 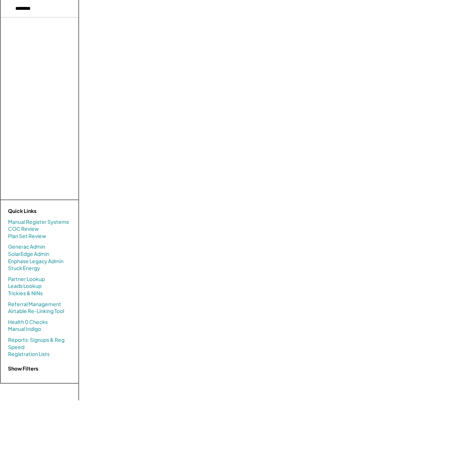 I want to click on a: Partner Lookup, so click(x=26, y=279).